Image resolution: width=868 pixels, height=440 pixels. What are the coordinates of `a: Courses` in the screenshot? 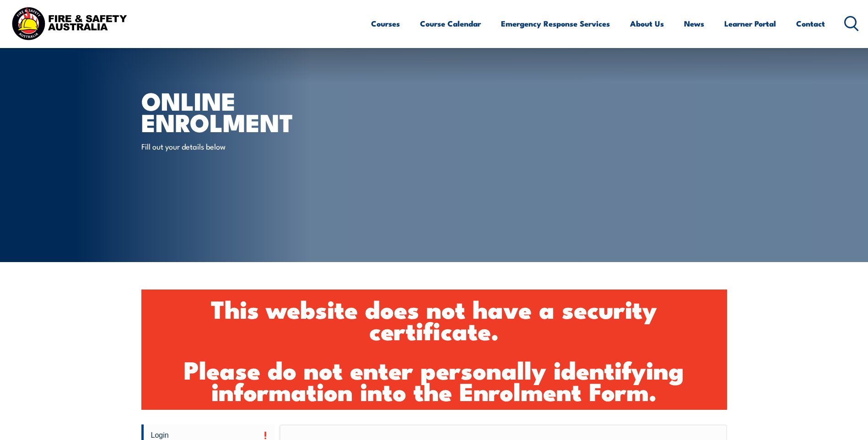 It's located at (385, 23).